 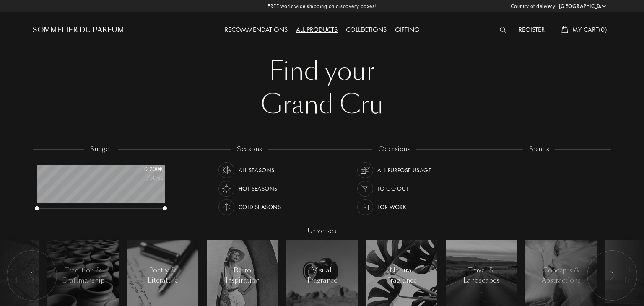 What do you see at coordinates (78, 31) in the screenshot?
I see `div: Sommelier du Parfum` at bounding box center [78, 31].